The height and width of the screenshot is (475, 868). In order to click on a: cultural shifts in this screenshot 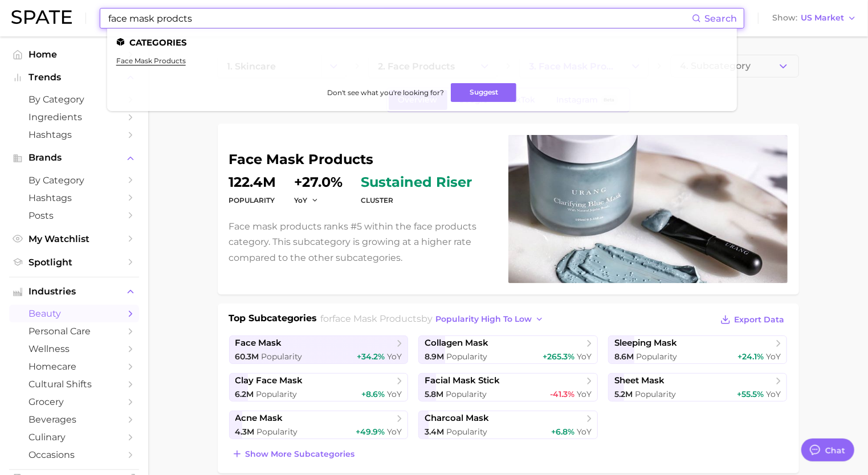, I will do `click(74, 384)`.